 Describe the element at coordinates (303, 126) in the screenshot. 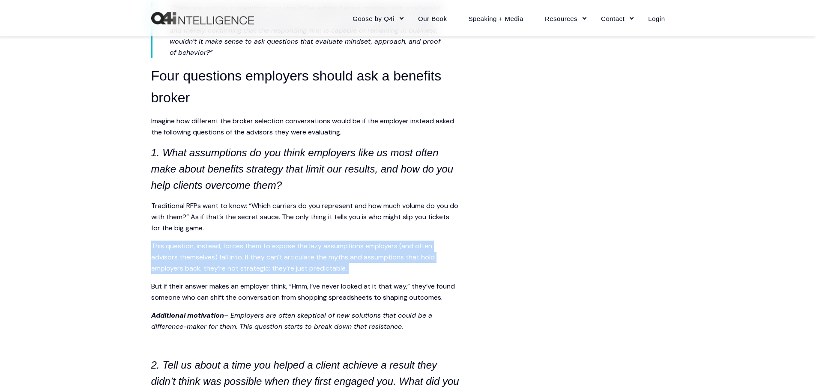

I see `span: Imagine how different the broker selection conversations would be if the employer instead asked t...` at that location.